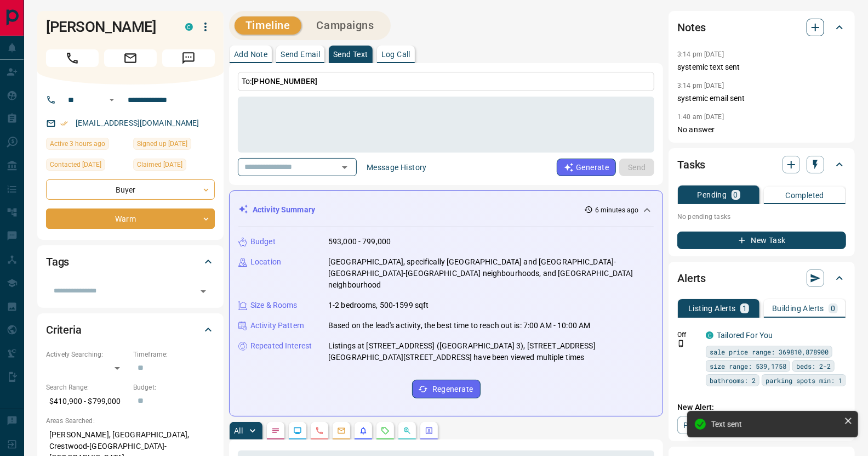 The height and width of the screenshot is (456, 868). Describe the element at coordinates (58, 262) in the screenshot. I see `h2: Tags` at that location.